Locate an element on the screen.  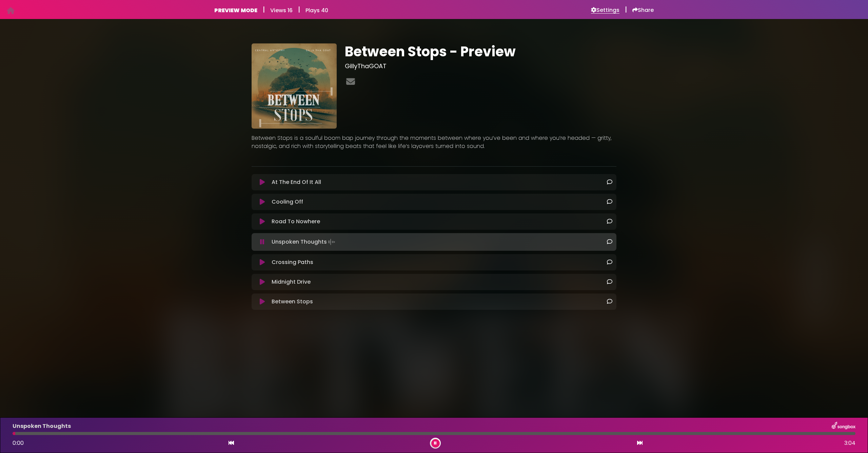
a: Share is located at coordinates (643, 11).